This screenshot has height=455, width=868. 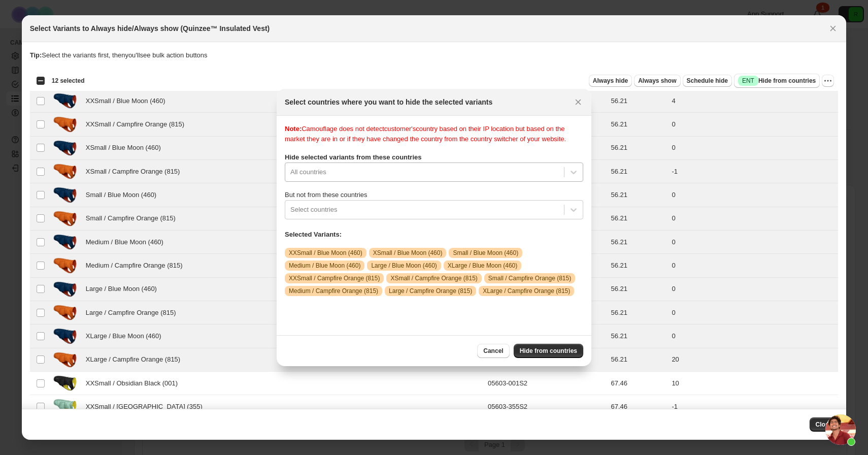 What do you see at coordinates (753, 101) in the screenshot?
I see `td: 4` at bounding box center [753, 101].